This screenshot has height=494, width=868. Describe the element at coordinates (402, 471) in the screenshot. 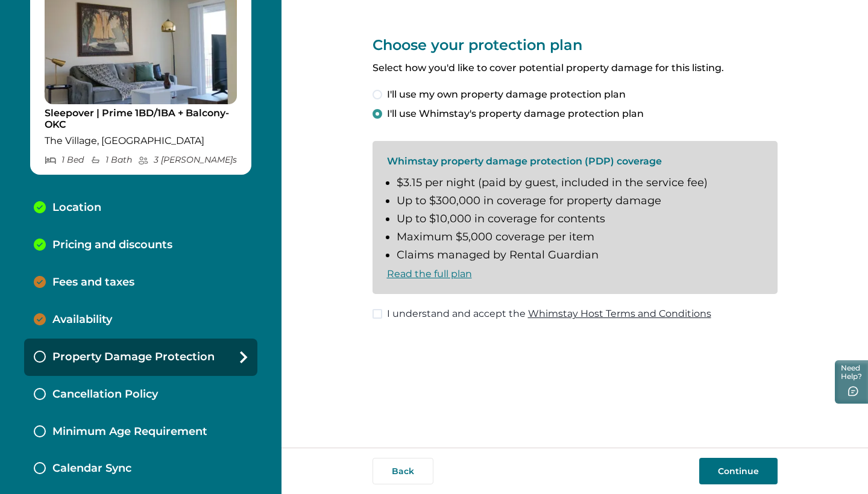

I see `button: Back` at that location.